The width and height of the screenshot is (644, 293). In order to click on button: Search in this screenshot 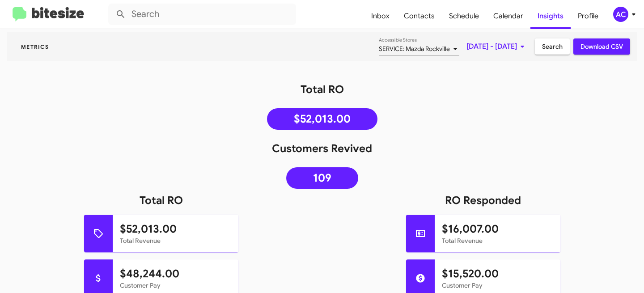, I will do `click(552, 47)`.